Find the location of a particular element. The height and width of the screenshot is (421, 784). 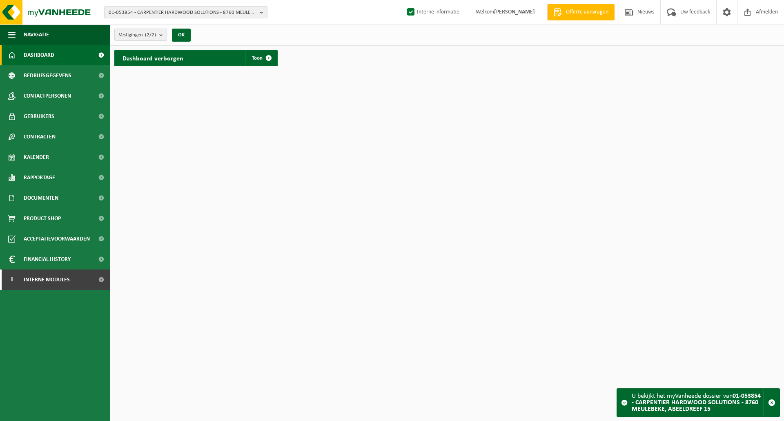

h2: Dashboard verborgen is located at coordinates (153, 58).